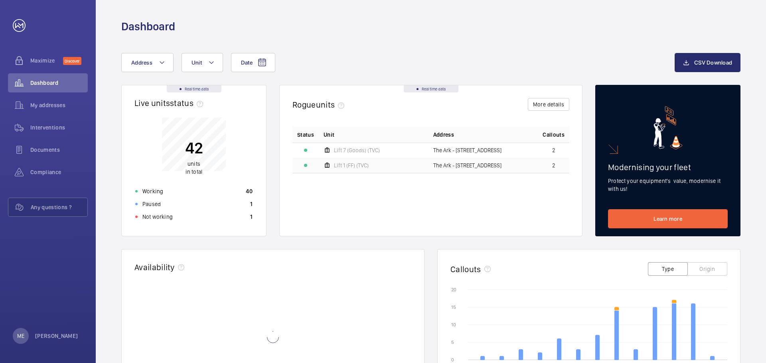 The width and height of the screenshot is (766, 363). What do you see at coordinates (59, 128) in the screenshot?
I see `span: Interventions` at bounding box center [59, 128].